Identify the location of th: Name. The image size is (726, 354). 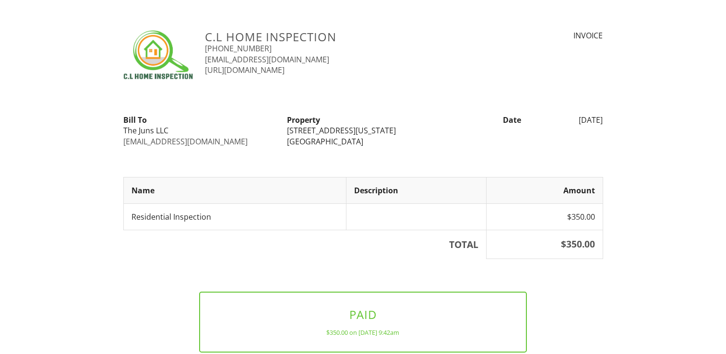
(235, 190).